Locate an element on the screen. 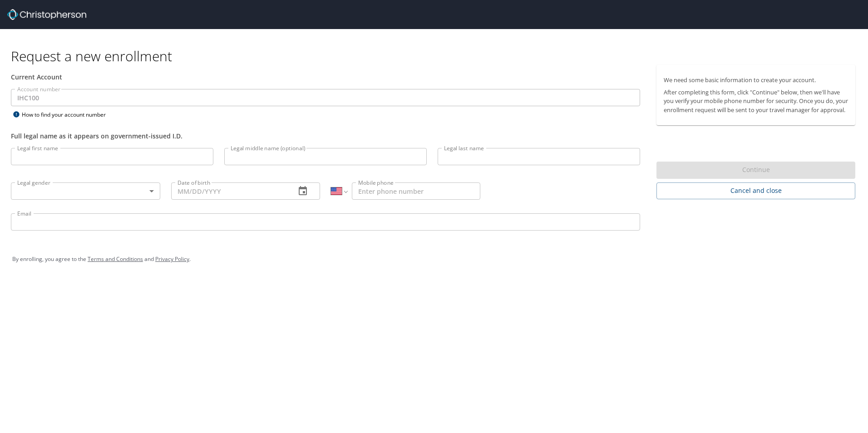 The height and width of the screenshot is (433, 868). div: How to find your account number is located at coordinates (68, 115).